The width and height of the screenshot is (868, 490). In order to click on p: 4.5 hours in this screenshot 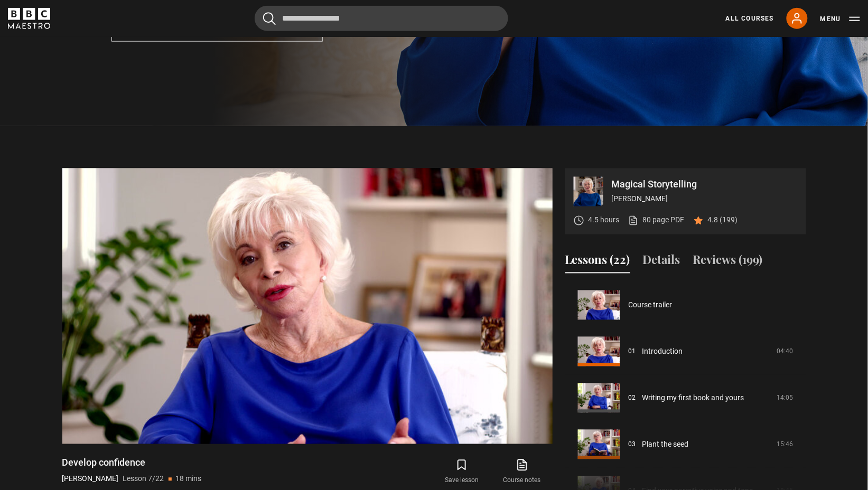, I will do `click(604, 220)`.